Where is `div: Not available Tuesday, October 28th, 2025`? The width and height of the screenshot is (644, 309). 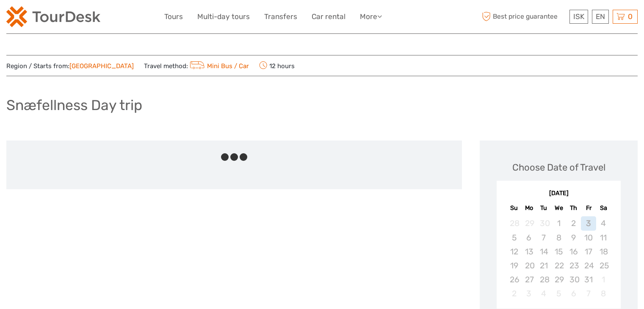 div: Not available Tuesday, October 28th, 2025 is located at coordinates (544, 280).